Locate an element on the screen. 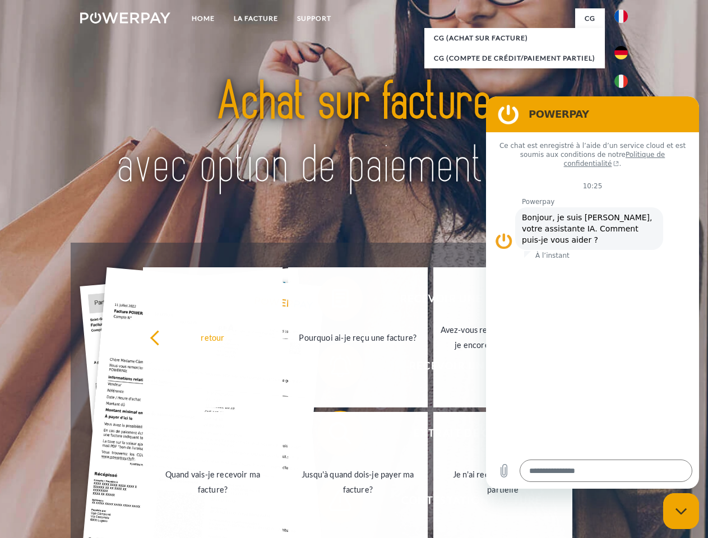  div: Avez-vous reçu mes paiements, ai-je encore un solde ouvert? is located at coordinates (503, 337).